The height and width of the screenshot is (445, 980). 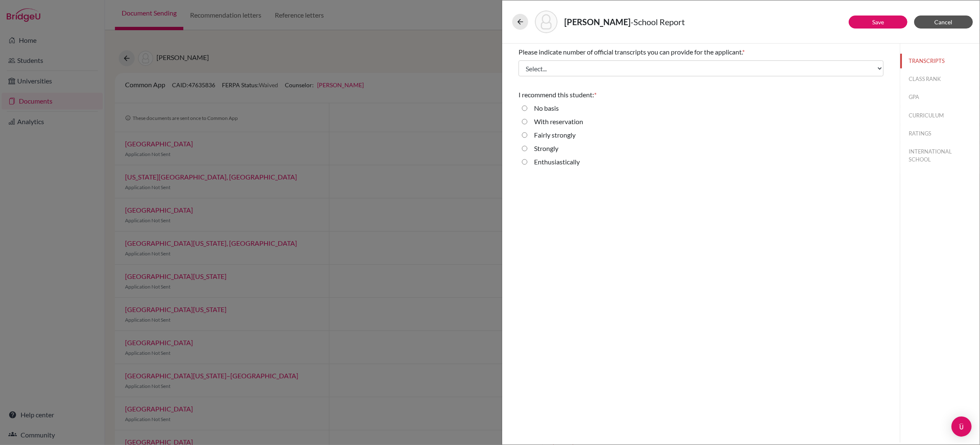 I want to click on span: I recommend this student:, so click(x=556, y=94).